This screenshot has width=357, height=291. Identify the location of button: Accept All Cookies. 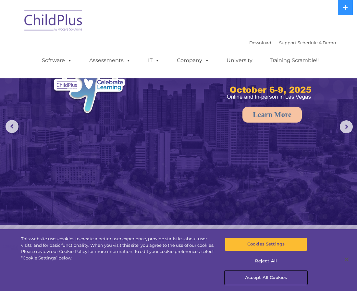
(266, 277).